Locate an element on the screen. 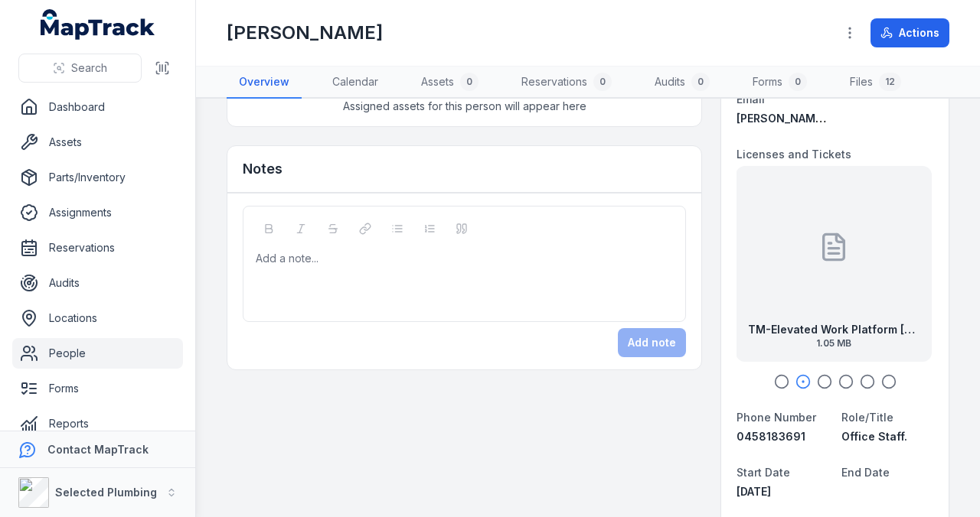 This screenshot has width=980, height=517. a: Forms is located at coordinates (97, 389).